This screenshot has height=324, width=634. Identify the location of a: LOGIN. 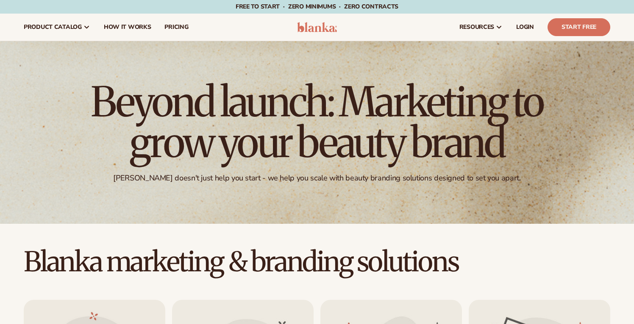
(525, 27).